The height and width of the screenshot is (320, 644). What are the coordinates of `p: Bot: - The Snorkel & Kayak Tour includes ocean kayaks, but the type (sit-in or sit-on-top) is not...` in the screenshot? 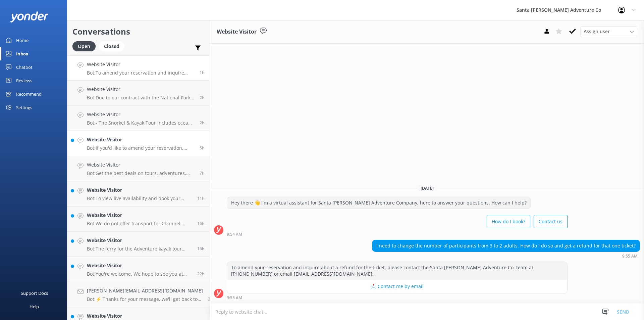 It's located at (141, 123).